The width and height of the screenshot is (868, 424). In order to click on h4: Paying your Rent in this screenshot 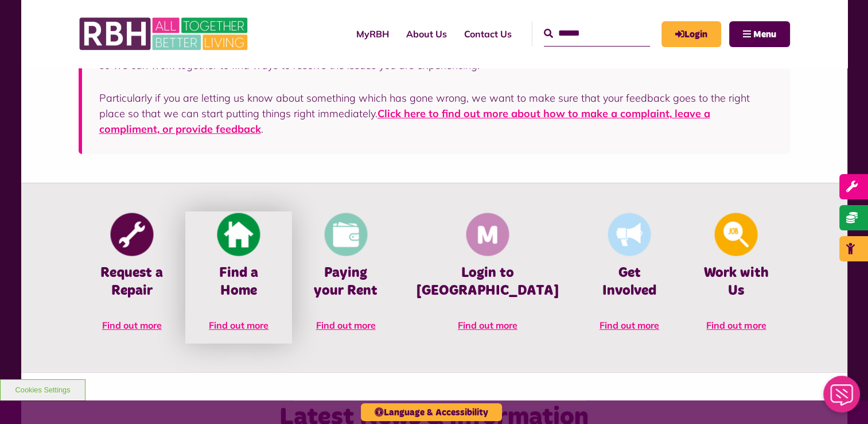, I will do `click(346, 282)`.